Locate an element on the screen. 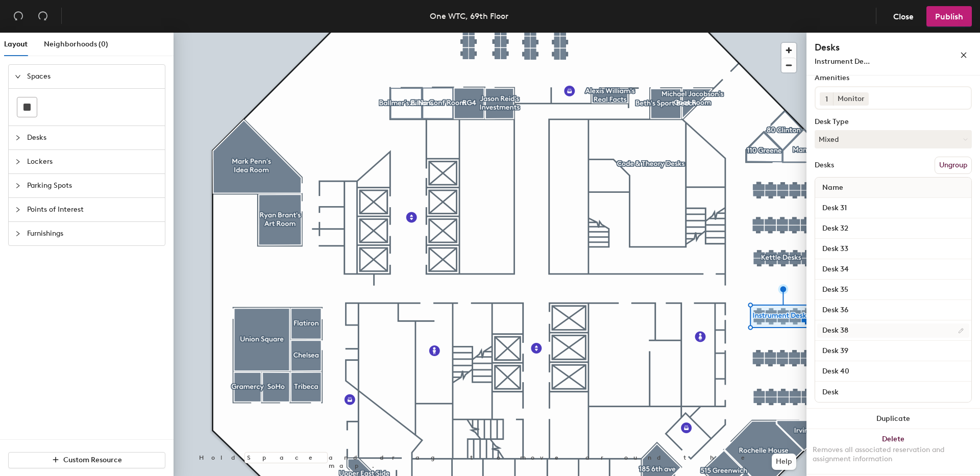 Image resolution: width=980 pixels, height=476 pixels. h4: Desks is located at coordinates (871, 48).